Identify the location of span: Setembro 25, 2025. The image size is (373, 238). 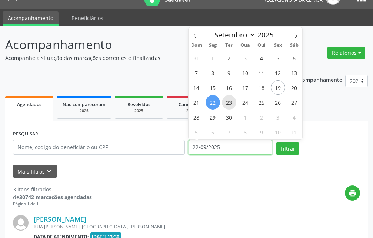
(262, 102).